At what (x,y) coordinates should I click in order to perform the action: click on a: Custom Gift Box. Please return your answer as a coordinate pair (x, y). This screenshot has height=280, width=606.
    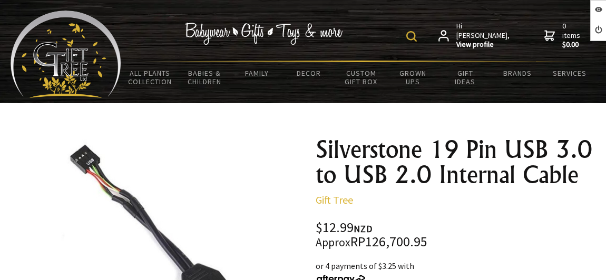
    Looking at the image, I should click on (361, 78).